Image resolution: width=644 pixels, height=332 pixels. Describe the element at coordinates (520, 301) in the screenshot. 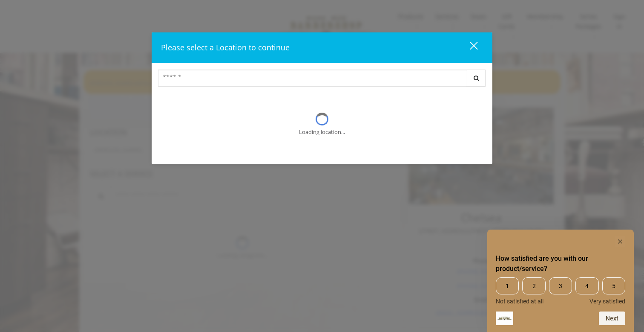

I see `span: Not satisfied at all` at that location.